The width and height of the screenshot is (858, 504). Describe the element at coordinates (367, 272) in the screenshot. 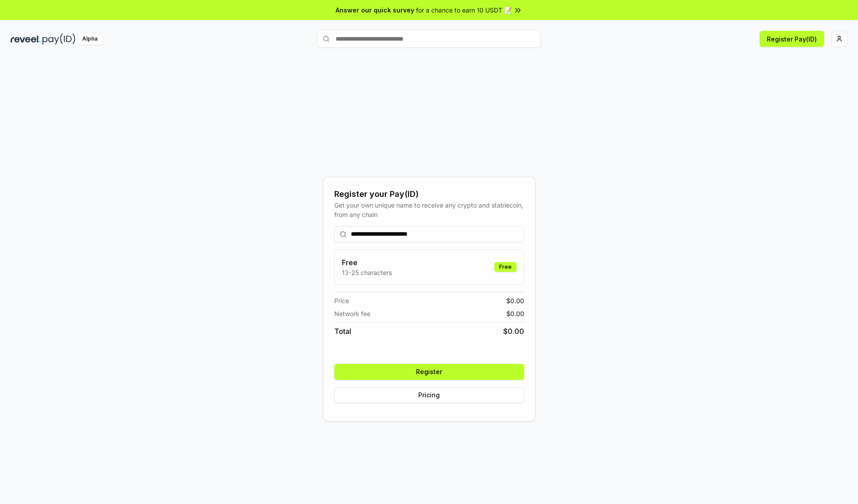

I see `p: 13-25 characters` at that location.